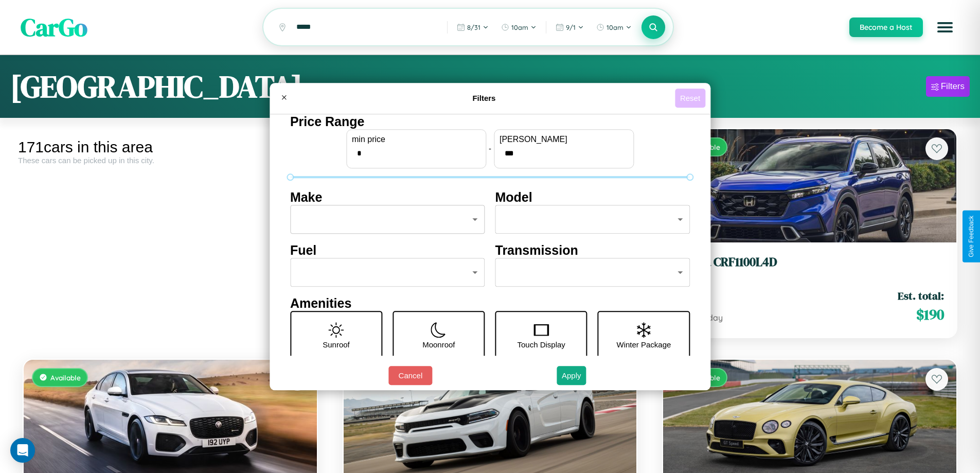  Describe the element at coordinates (948, 86) in the screenshot. I see `button: Filters` at that location.